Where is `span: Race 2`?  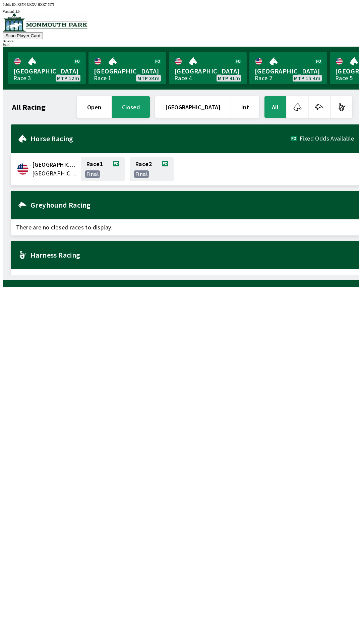
span: Race 2 is located at coordinates (144, 164).